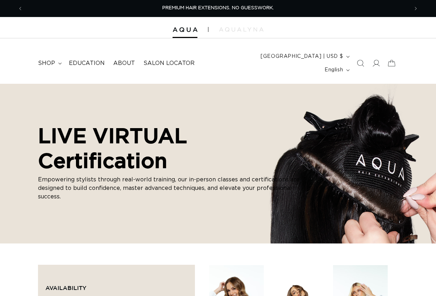  What do you see at coordinates (124, 63) in the screenshot?
I see `a: About` at bounding box center [124, 63].